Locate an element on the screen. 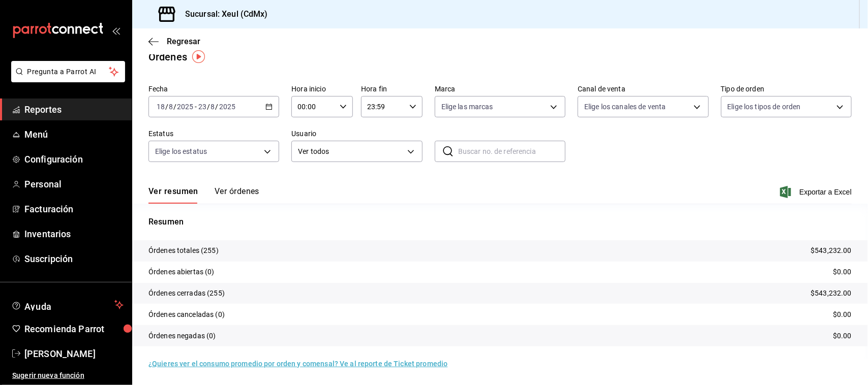 The height and width of the screenshot is (385, 868). span: Facturación is located at coordinates (74, 209).